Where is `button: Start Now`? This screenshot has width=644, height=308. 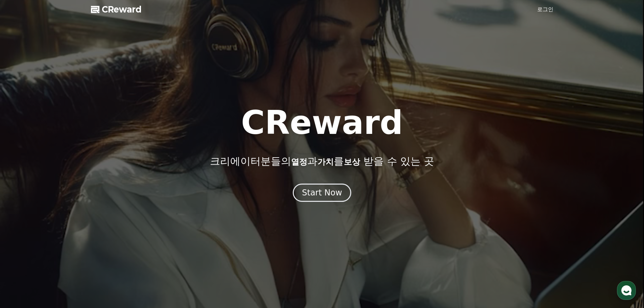
button: Start Now is located at coordinates (322, 193).